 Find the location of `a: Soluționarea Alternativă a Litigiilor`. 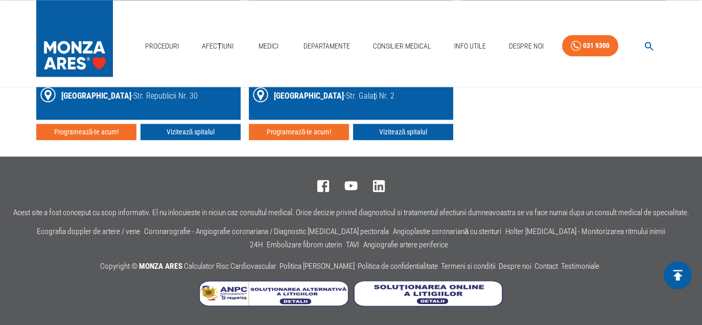

a: Soluționarea Alternativă a Litigiilor is located at coordinates (276, 303).